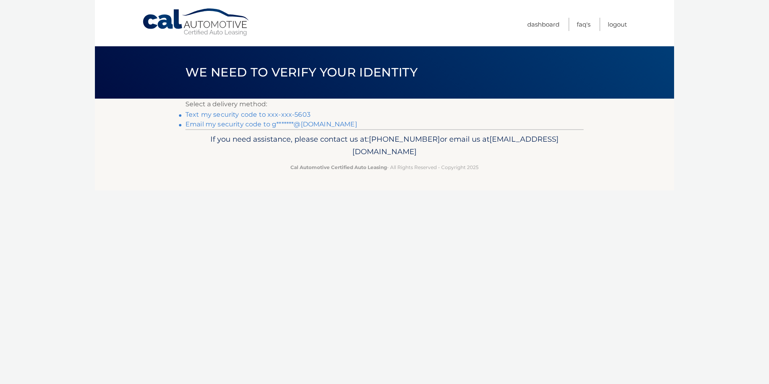 This screenshot has height=384, width=769. What do you see at coordinates (617, 24) in the screenshot?
I see `a: Logout` at bounding box center [617, 24].